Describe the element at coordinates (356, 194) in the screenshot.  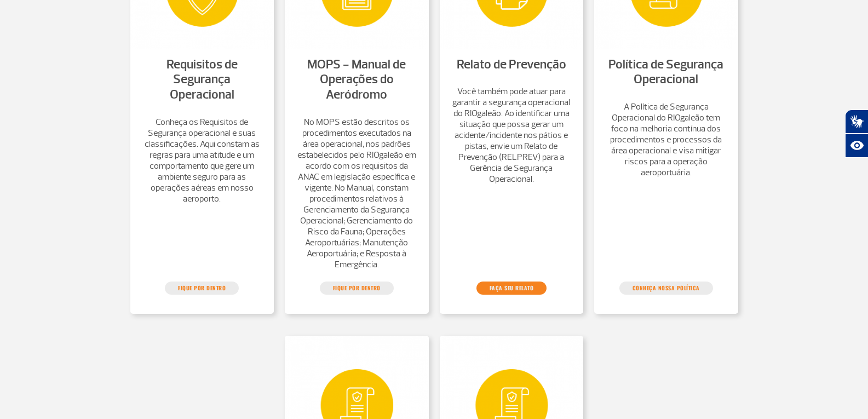
I see `p: No MOPS estão descritos os procedimentos executados na área operacional, nos padrões estabelecido...` at that location.